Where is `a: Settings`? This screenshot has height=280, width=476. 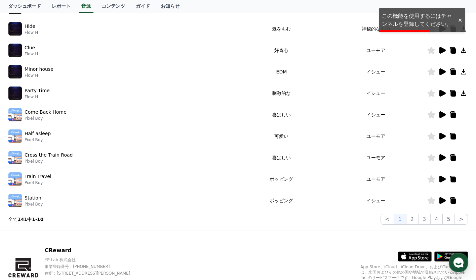
a: Settings is located at coordinates (108, 221).